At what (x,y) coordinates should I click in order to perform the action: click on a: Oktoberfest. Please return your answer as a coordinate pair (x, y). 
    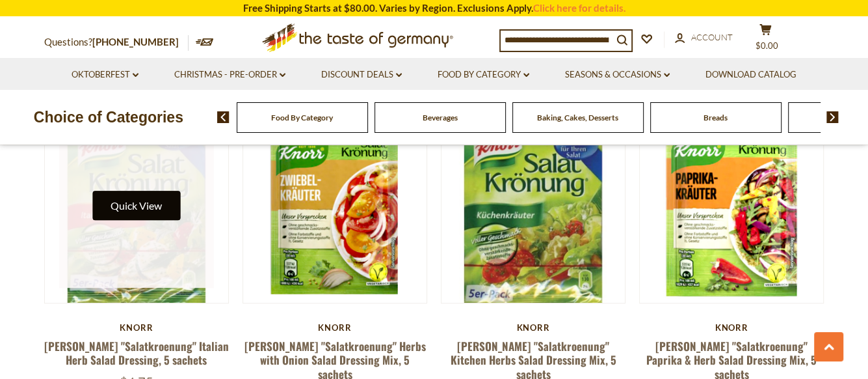
    Looking at the image, I should click on (104, 75).